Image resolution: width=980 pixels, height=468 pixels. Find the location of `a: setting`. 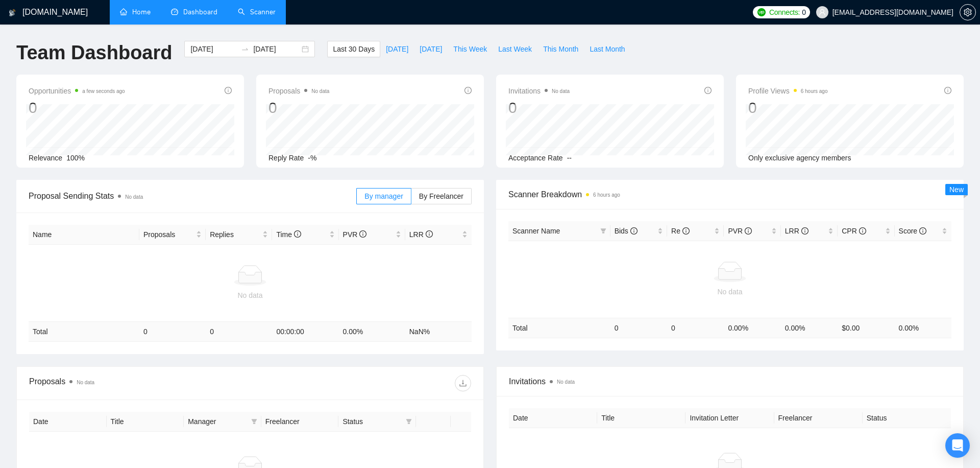

a: setting is located at coordinates (968, 12).